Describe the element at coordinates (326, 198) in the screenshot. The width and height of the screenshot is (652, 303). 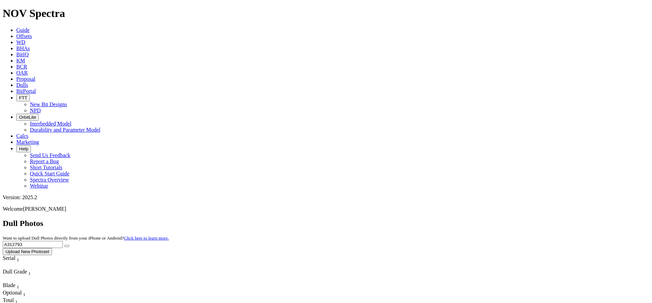
I see `div: Version: 2025.2` at that location.